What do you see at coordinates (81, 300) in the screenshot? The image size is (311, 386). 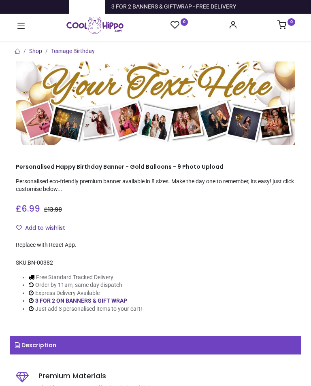 I see `a: 3 FOR 2 ON BANNERS & GIFT WRAP` at bounding box center [81, 300].